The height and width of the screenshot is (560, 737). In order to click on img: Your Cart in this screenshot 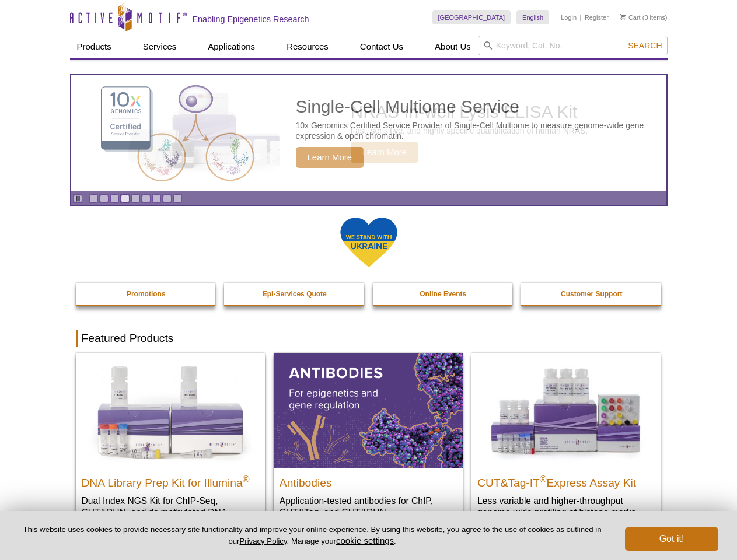, I will do `click(622, 17)`.